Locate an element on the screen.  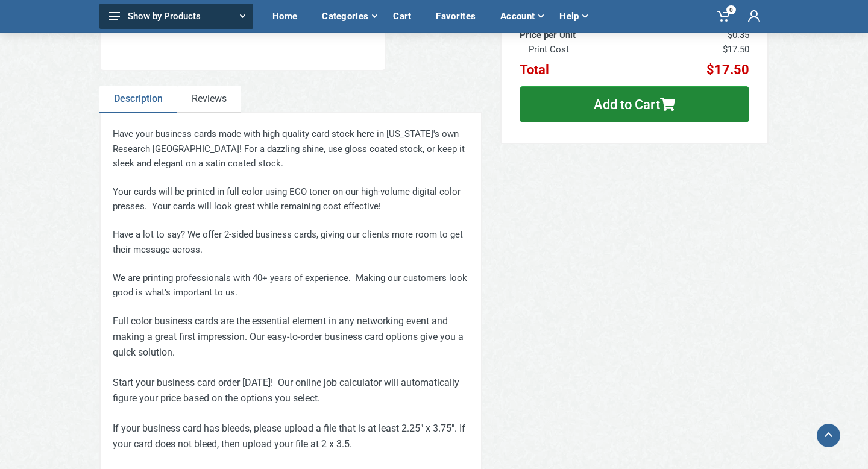
th: Print Cost is located at coordinates (585, 49).